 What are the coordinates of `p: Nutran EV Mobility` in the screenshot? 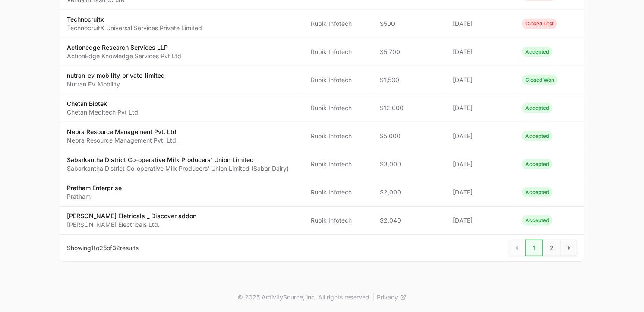 It's located at (116, 84).